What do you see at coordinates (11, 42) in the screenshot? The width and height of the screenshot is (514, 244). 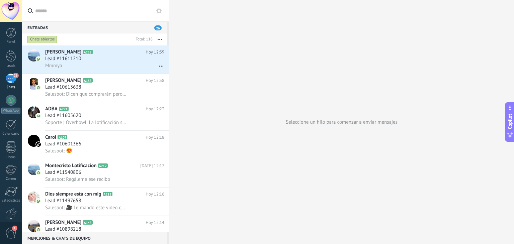 I see `div: Panel` at bounding box center [11, 42].